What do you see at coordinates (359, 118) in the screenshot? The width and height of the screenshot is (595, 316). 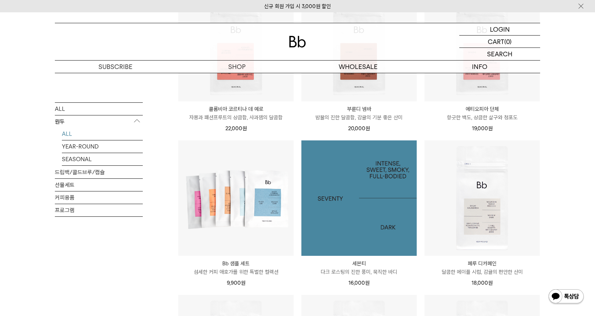 I see `p: 밤꿀의 진한 달콤함, 감귤의 기분 좋은 산미` at bounding box center [359, 118].